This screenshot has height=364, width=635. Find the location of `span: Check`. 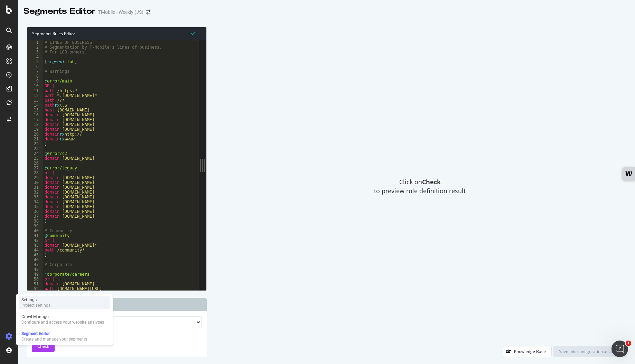

span: Check is located at coordinates (43, 346).